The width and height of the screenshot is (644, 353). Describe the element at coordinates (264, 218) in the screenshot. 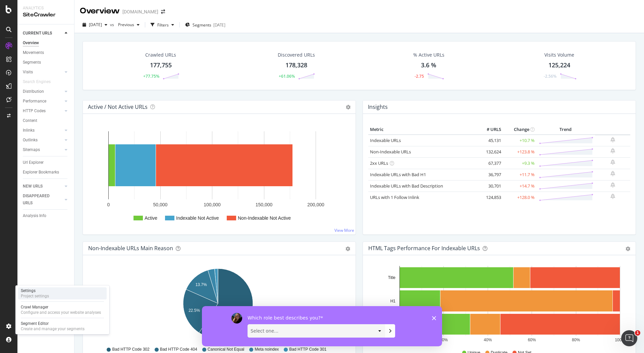

I see `text: Non-Indexable Not Active` at that location.